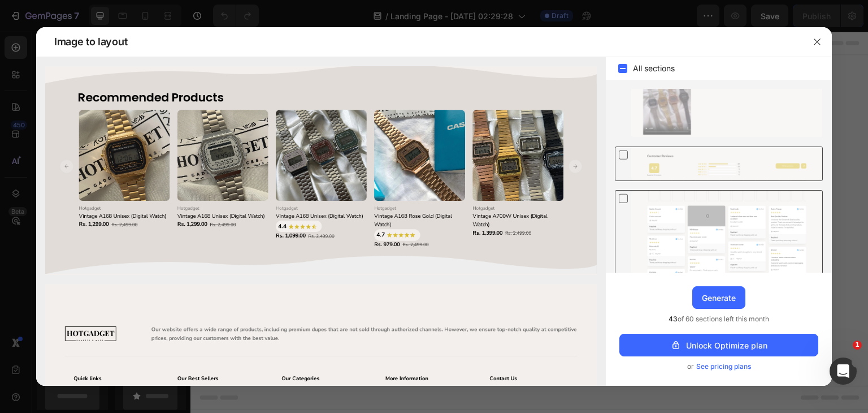 This screenshot has width=868, height=413. Describe the element at coordinates (673, 319) in the screenshot. I see `span: 43` at that location.